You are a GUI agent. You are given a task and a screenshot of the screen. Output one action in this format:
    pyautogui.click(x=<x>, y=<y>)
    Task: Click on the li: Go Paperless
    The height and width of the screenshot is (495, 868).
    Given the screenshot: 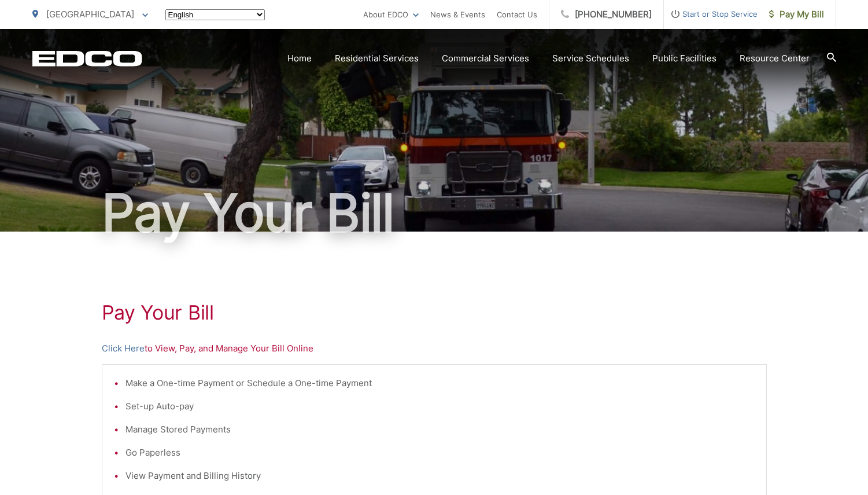 What is the action you would take?
    pyautogui.click(x=440, y=453)
    